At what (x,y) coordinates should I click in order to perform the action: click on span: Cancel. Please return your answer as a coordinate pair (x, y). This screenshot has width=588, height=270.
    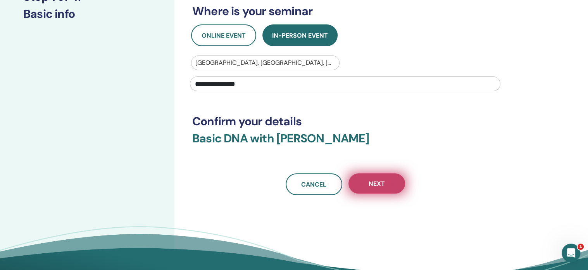
    Looking at the image, I should click on (314, 184).